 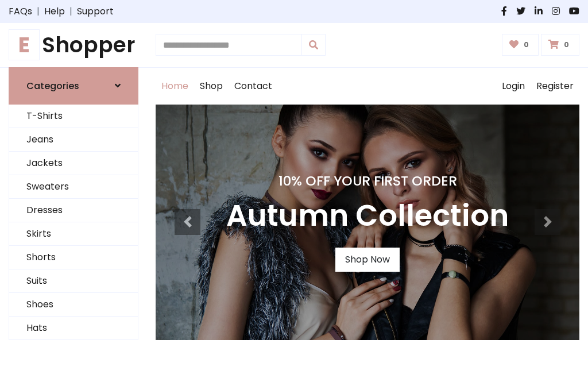 What do you see at coordinates (73, 187) in the screenshot?
I see `a: Sweaters` at bounding box center [73, 187].